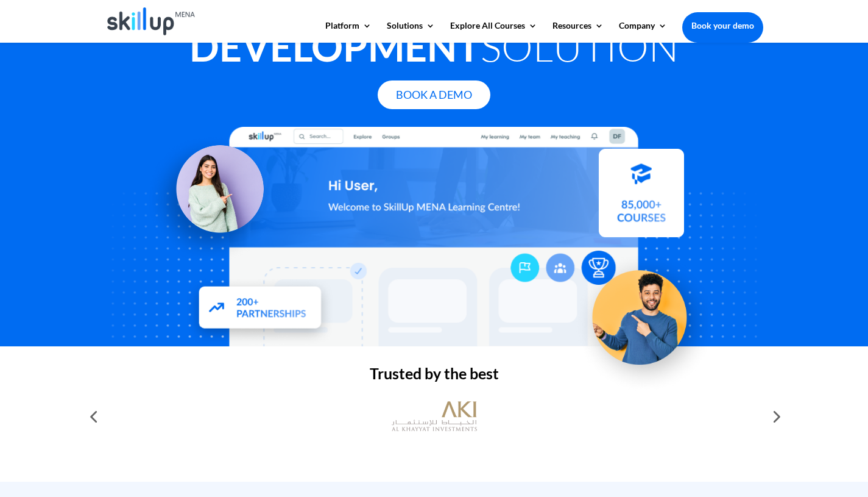  Describe the element at coordinates (151, 21) in the screenshot. I see `img: Skillup Mena` at that location.